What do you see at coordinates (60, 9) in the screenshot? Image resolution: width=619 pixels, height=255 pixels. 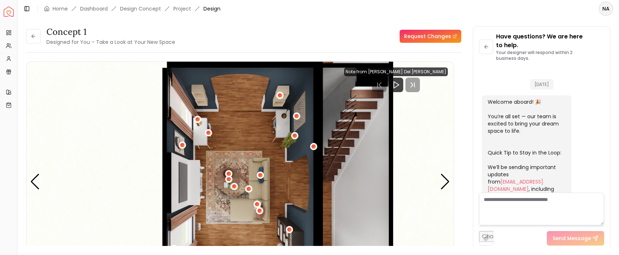 I see `a: Home` at bounding box center [60, 9].